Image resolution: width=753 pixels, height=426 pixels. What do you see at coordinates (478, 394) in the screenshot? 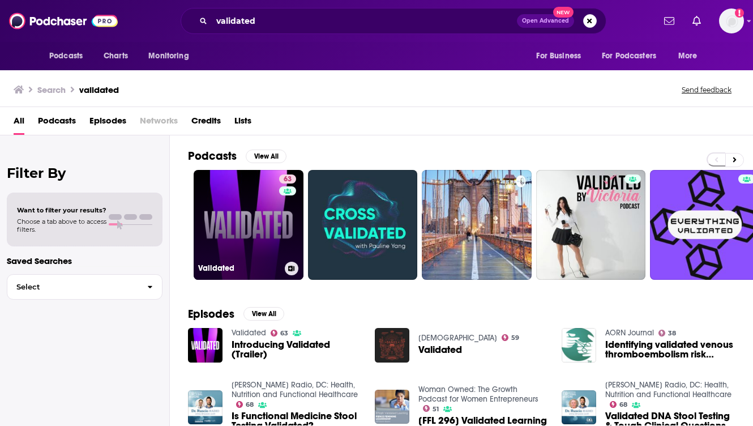
I see `a: Woman Owned: The Growth Podcast for Women Entrepreneurs` at bounding box center [478, 394].